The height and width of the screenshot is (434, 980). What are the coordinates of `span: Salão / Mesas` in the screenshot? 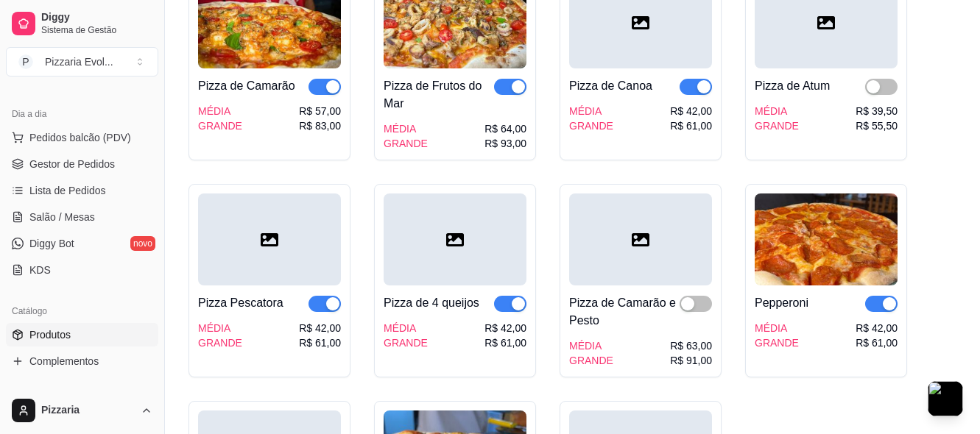 It's located at (62, 217).